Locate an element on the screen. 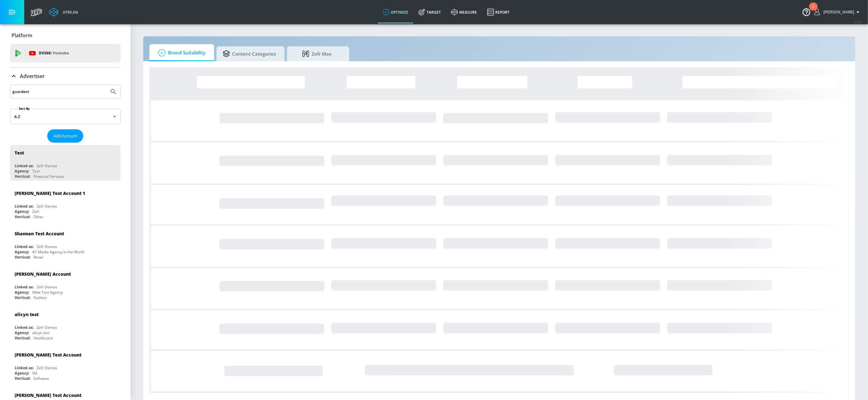  div: Atrium is located at coordinates (69, 12).